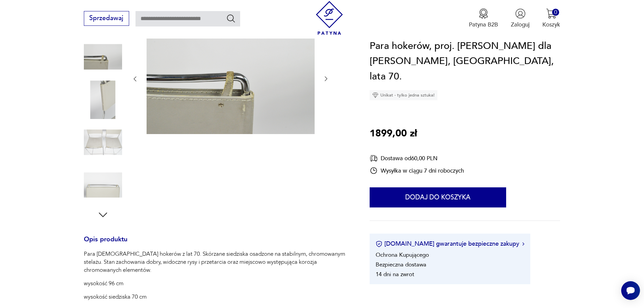  What do you see at coordinates (393, 134) in the screenshot?
I see `p: 1899,00 zł` at bounding box center [393, 134].